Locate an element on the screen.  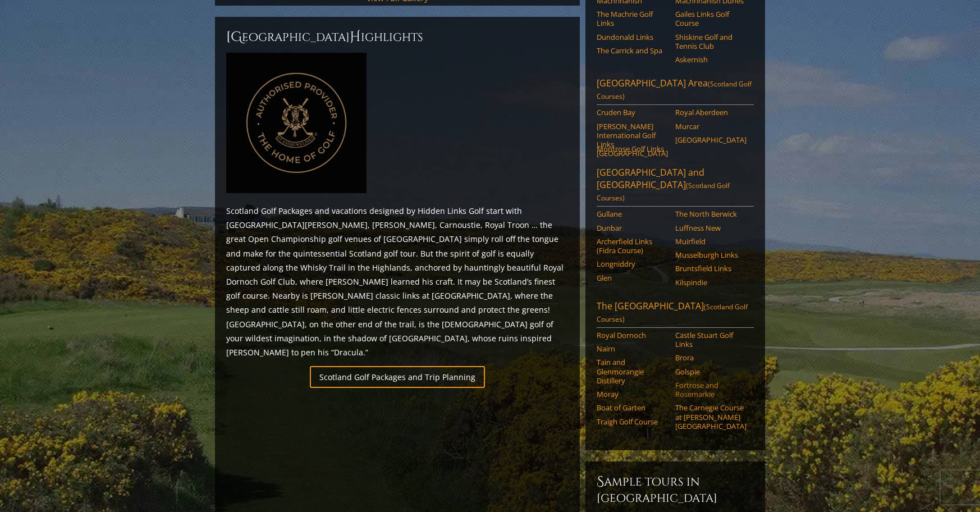
a: Gullane is located at coordinates (632, 214).